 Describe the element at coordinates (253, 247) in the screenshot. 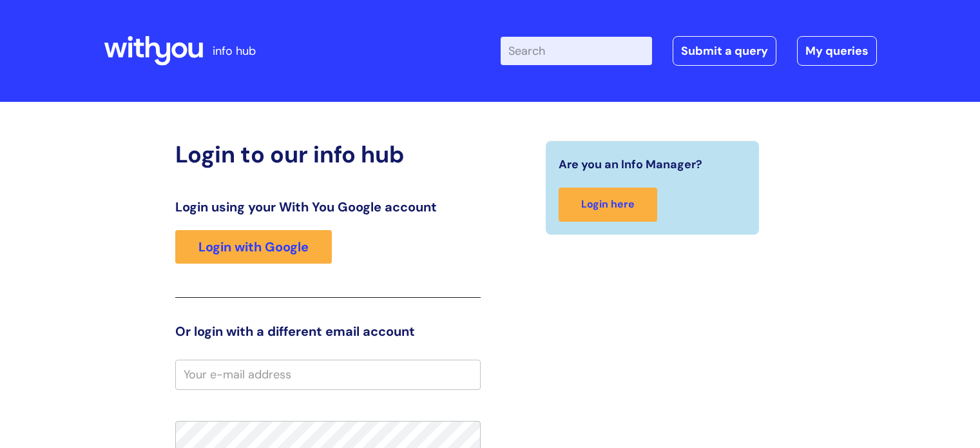

I see `a: Login with Google` at that location.